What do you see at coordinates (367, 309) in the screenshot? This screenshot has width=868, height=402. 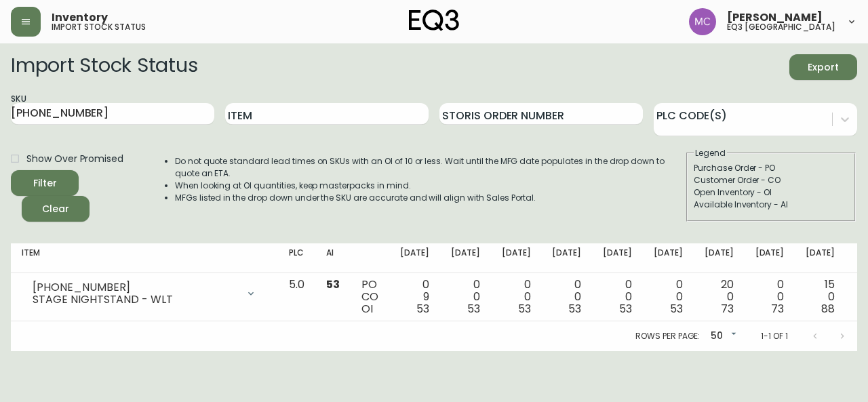 I see `span: OI` at bounding box center [367, 309].